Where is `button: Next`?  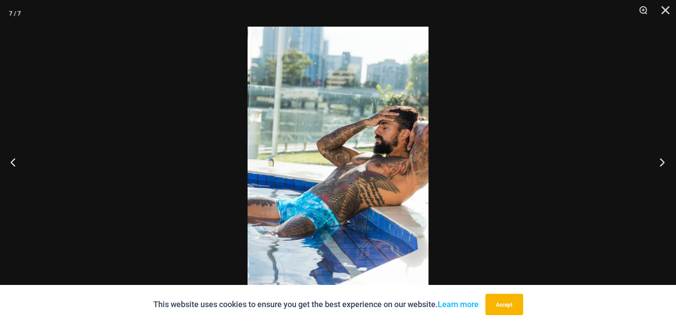 button: Next is located at coordinates (659, 162).